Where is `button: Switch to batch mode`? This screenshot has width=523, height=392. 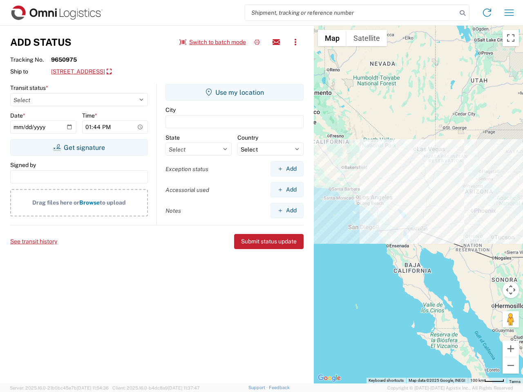
button: Switch to batch mode is located at coordinates (212, 42).